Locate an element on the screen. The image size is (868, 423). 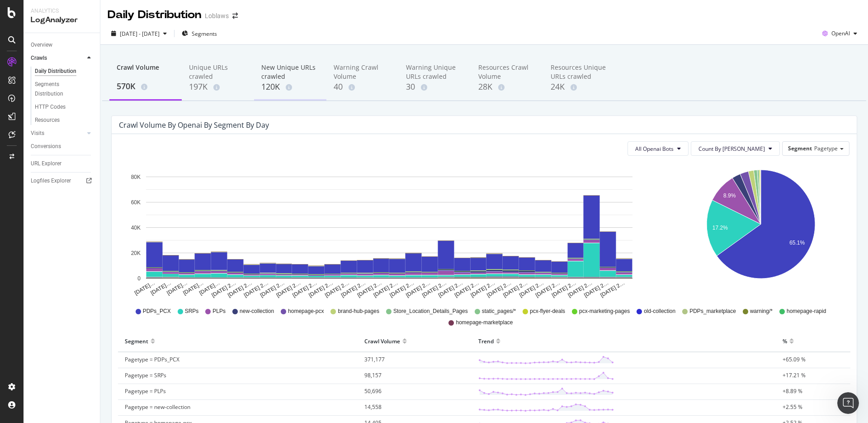
div: 30 is located at coordinates (435, 87).